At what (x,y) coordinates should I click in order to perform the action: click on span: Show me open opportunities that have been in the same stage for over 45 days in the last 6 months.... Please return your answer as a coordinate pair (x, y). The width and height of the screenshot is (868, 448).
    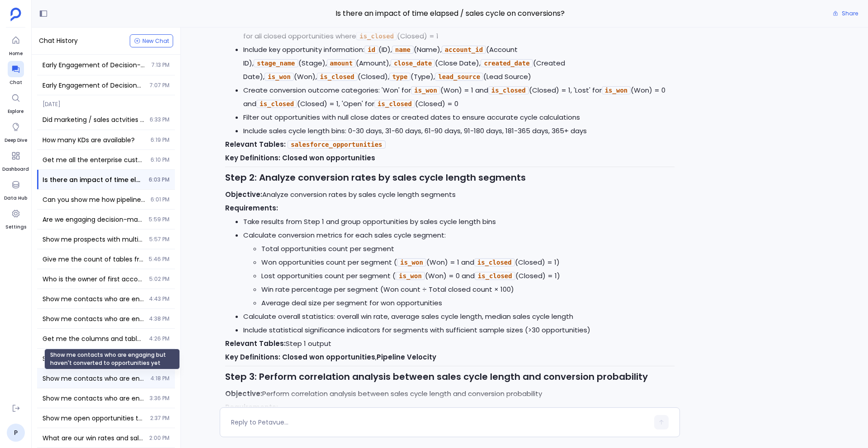
    Looking at the image, I should click on (93, 418).